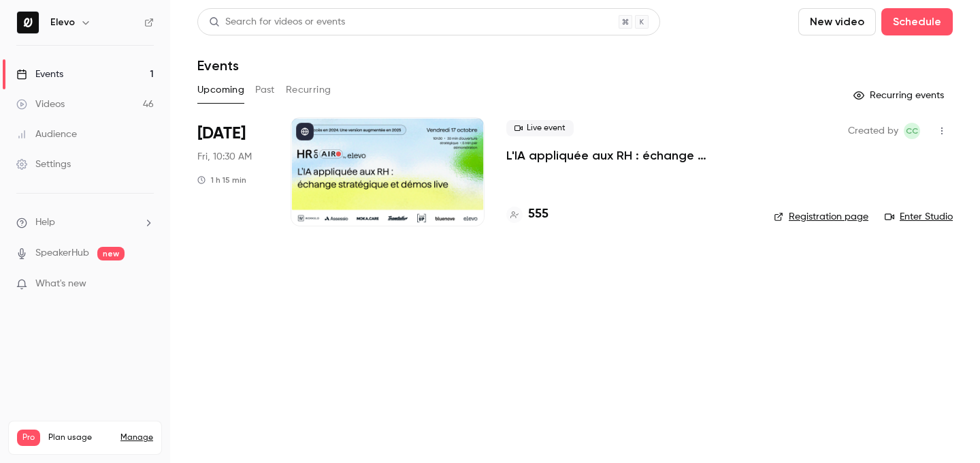 This screenshot has height=463, width=980. Describe the element at coordinates (277, 22) in the screenshot. I see `div: Search for videos or events` at that location.